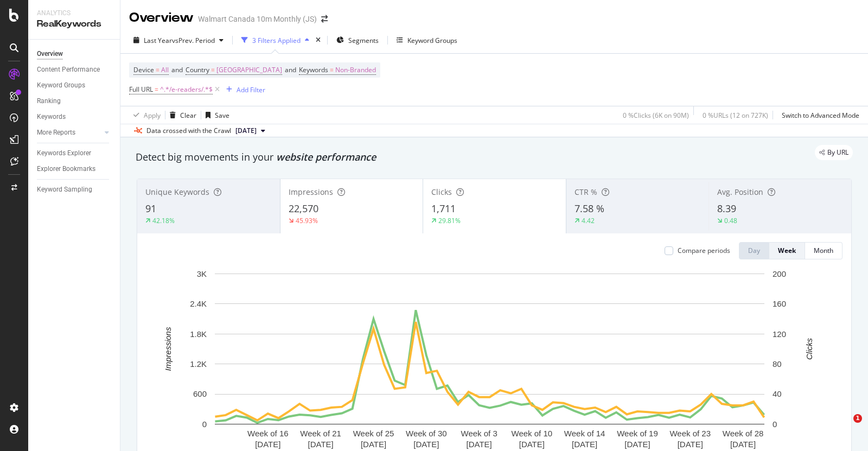 Image resolution: width=868 pixels, height=451 pixels. Describe the element at coordinates (268, 433) in the screenshot. I see `text: Week of 16` at that location.